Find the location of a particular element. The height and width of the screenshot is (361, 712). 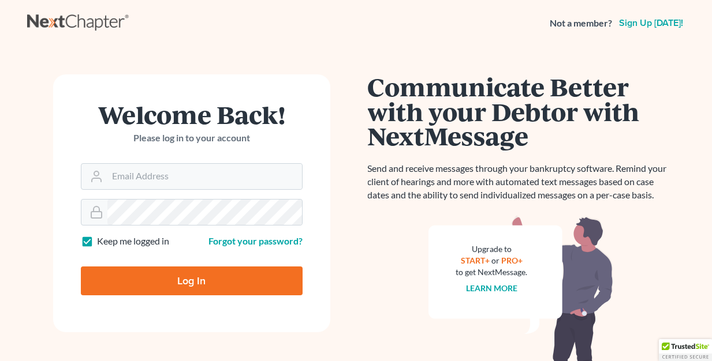

div: TrustedSite Certified is located at coordinates (685, 350).